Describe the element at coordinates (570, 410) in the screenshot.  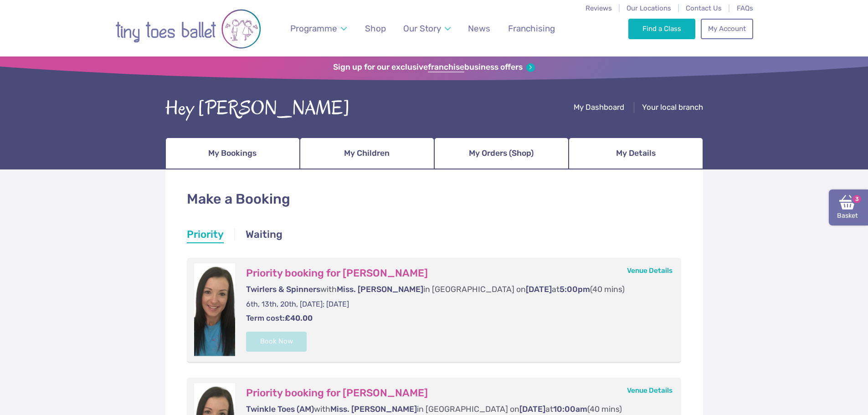
I see `span: 10:00am` at that location.